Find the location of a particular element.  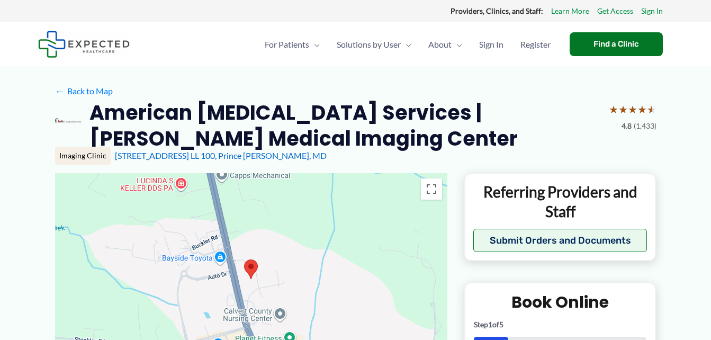

div: Find a Clinic is located at coordinates (616, 44).